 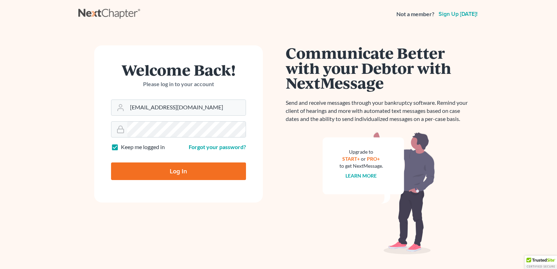 I want to click on h1: Communicate Better with your Debtor with NextMessage, so click(x=379, y=68).